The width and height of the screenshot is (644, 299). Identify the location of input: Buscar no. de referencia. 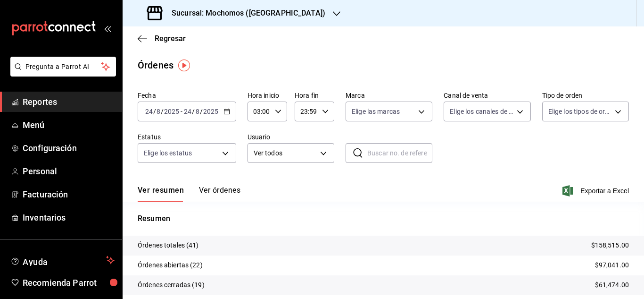
(400, 153).